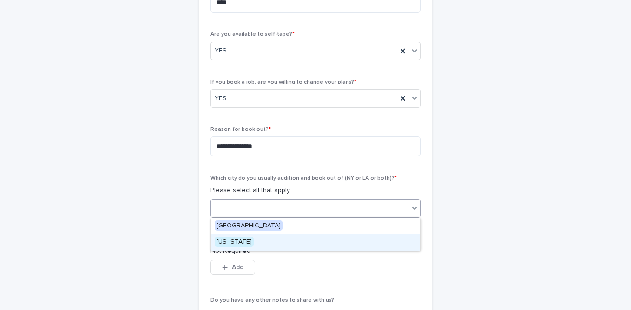  What do you see at coordinates (303, 178) in the screenshot?
I see `span: Which city do you usually audition and book out of (NY or LA or both)?` at bounding box center [303, 178].